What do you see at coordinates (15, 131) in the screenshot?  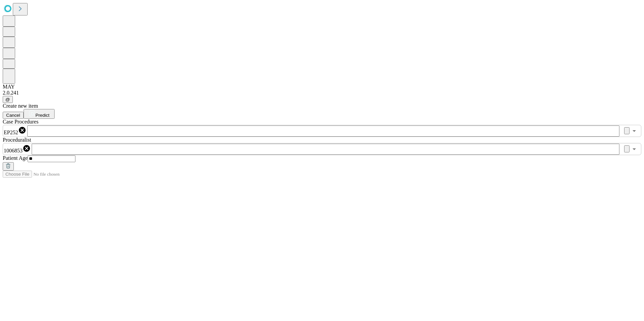 I see `div: EP252` at bounding box center [15, 131].